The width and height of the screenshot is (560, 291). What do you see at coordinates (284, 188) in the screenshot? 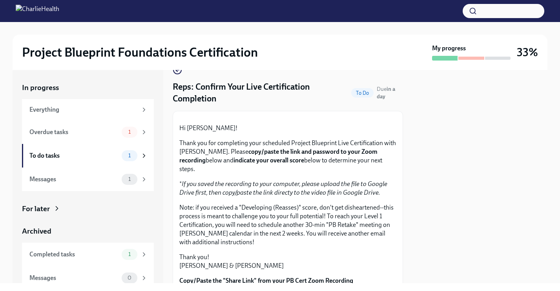
I see `em: If you saved the recording to your computer, please upload the file to Google Drive first, then c...` at bounding box center [284, 188].